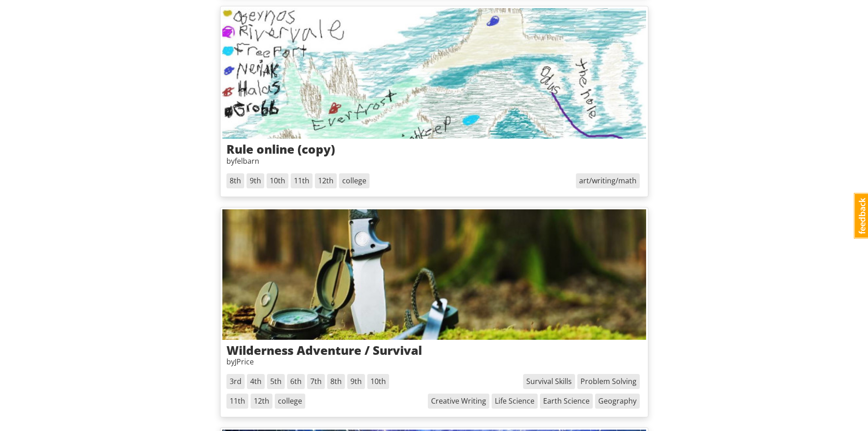  What do you see at coordinates (236, 381) in the screenshot?
I see `span: 3rd` at bounding box center [236, 381].